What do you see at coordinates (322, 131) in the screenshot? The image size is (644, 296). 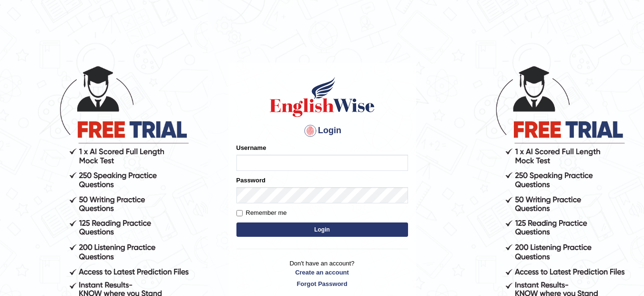 I see `h4: Login` at bounding box center [322, 131].